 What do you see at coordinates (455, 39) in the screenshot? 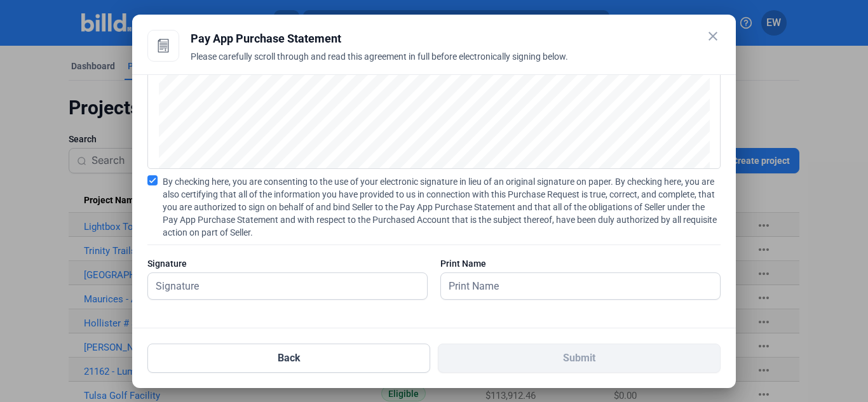
I see `div: Pay App Purchase Statement` at bounding box center [455, 39].